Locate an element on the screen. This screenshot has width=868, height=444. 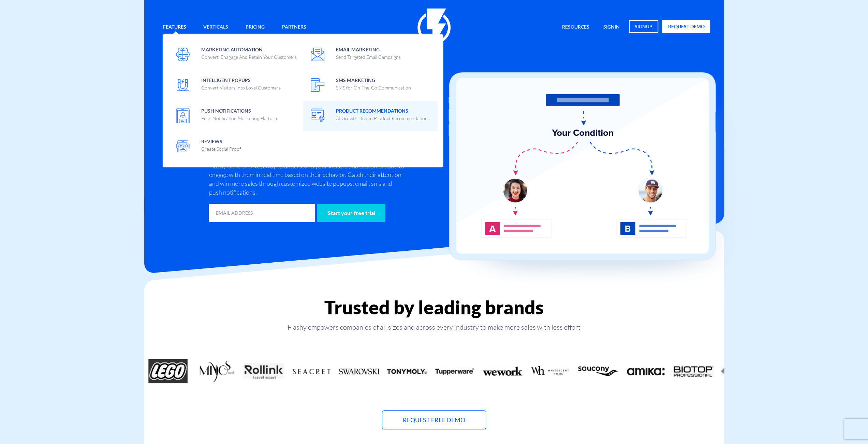
div: 1 / 18 is located at coordinates (645, 371).